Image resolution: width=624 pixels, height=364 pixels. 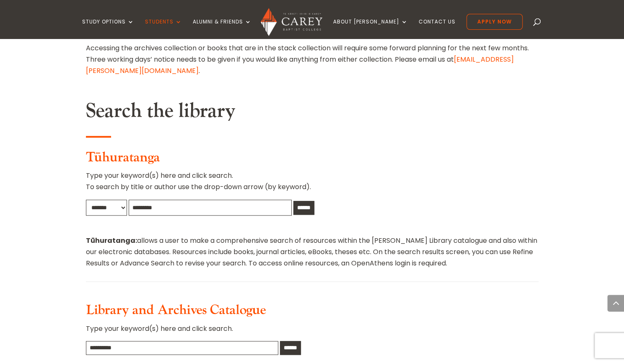 What do you see at coordinates (312, 60) in the screenshot?
I see `p: Accessing the archives collection or books that are in the stack collection will require some for...` at bounding box center [312, 60].